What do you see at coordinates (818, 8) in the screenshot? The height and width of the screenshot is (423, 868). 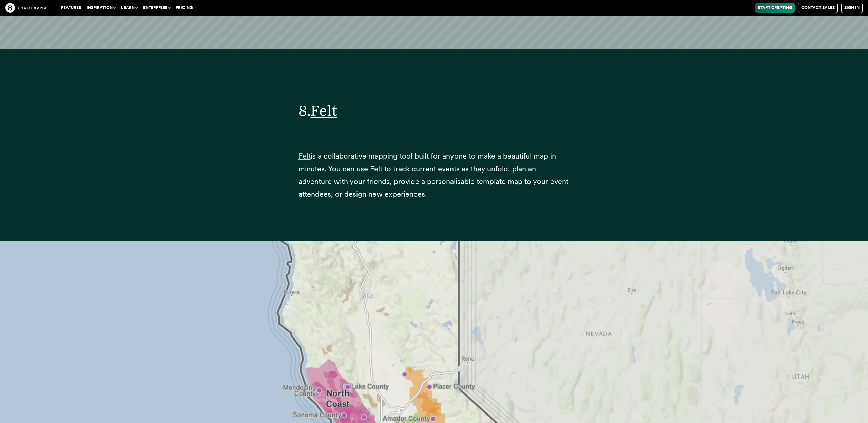 I see `a: Contact Sales` at bounding box center [818, 8].